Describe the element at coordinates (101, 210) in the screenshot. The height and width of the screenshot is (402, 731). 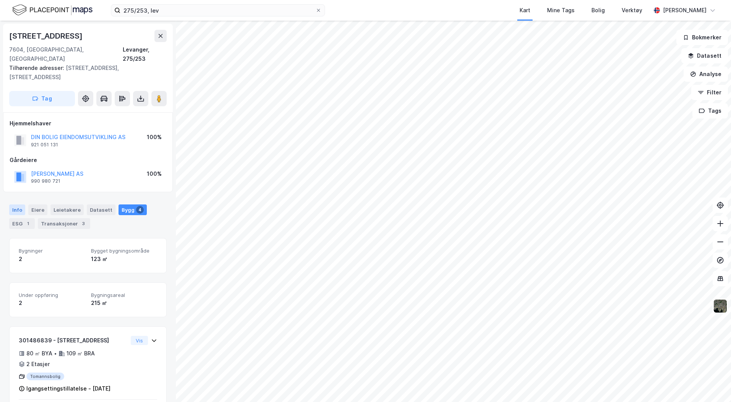
I see `div: Datasett` at that location.